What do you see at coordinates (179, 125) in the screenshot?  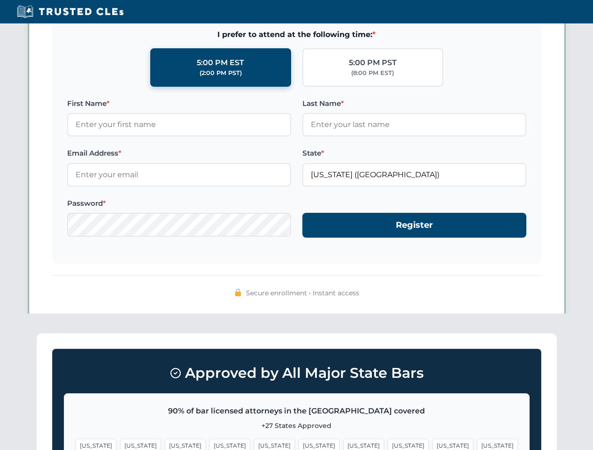 I see `input: Enter your first name` at bounding box center [179, 125].